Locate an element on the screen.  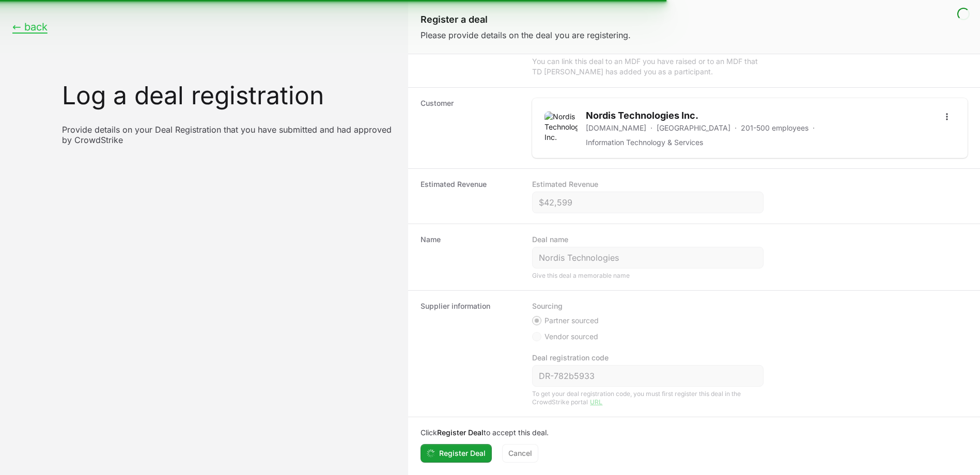
button: Open options is located at coordinates (947, 117).